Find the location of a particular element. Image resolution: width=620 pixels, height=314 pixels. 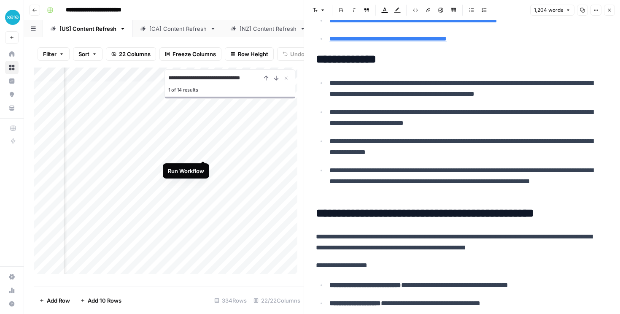

div: 1 of 14 results is located at coordinates (230, 90).